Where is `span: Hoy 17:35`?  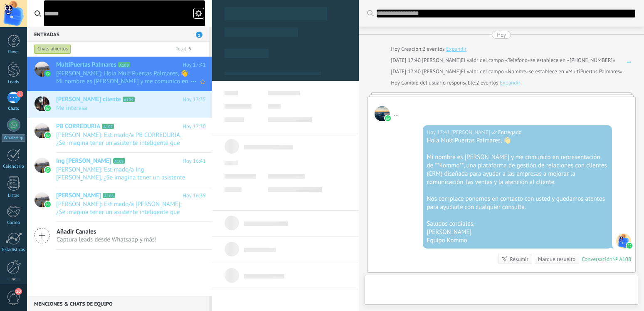 span: Hoy 17:35 is located at coordinates (194, 99).